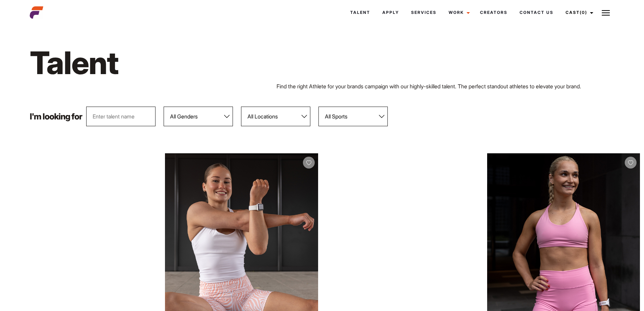  I want to click on input: Enter talent name, so click(120, 116).